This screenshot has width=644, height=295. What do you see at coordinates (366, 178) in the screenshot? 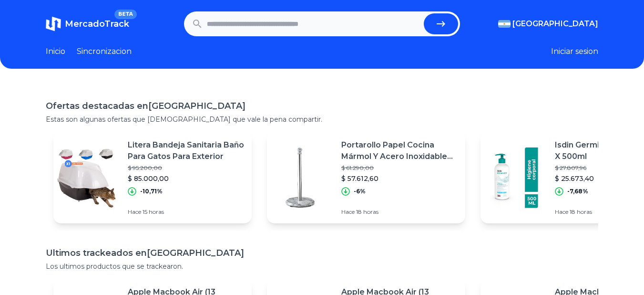
I see `a: Featured imagePortarollo Papel Cocina Mármol Y Acero Inoxidable Landmark$ 61.290,00$ 57.612,60-6%...` at bounding box center [366, 178].